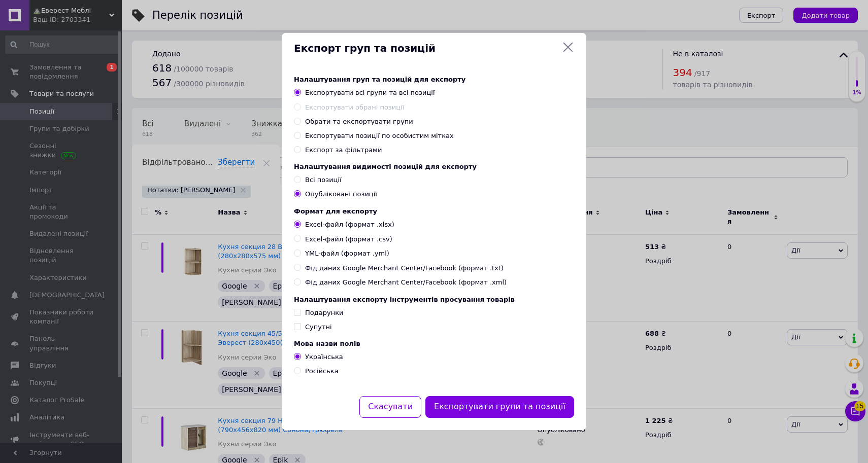  Describe the element at coordinates (434, 344) in the screenshot. I see `div: Мова назви полів` at that location.